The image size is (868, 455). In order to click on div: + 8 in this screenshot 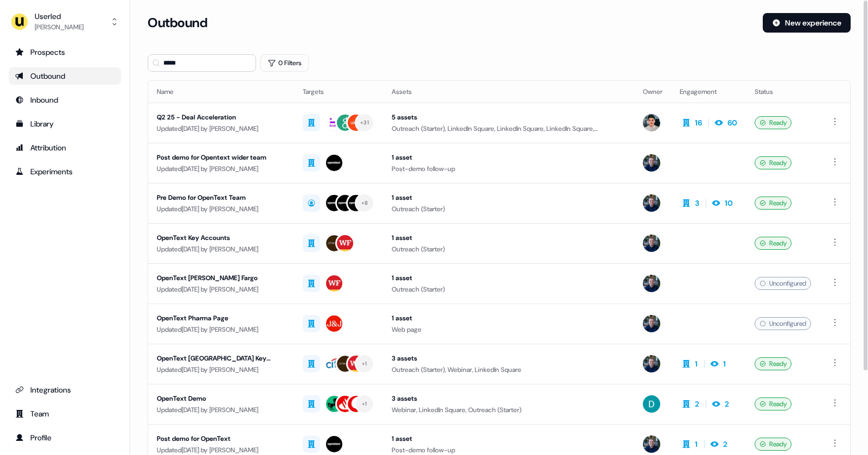, I will do `click(364, 203)`.